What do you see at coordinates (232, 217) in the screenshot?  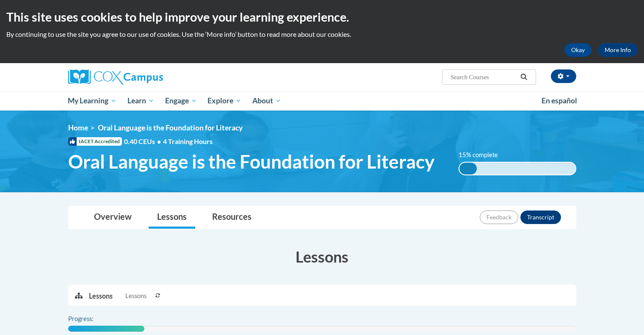 I see `a: Resources` at bounding box center [232, 217].